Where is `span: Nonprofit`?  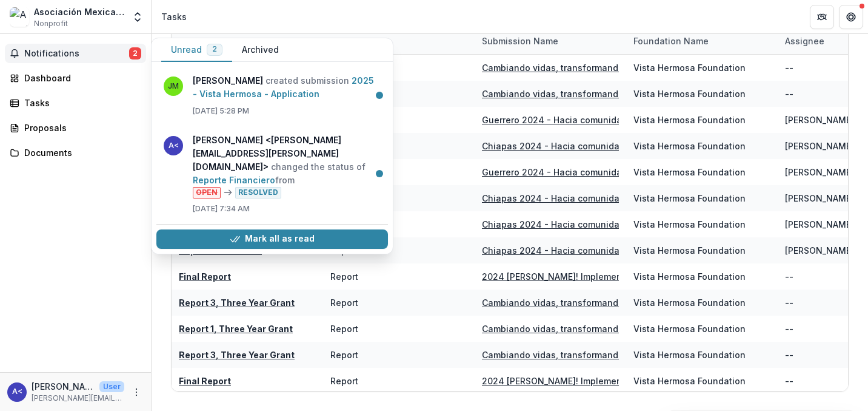 span: Nonprofit is located at coordinates (51, 24).